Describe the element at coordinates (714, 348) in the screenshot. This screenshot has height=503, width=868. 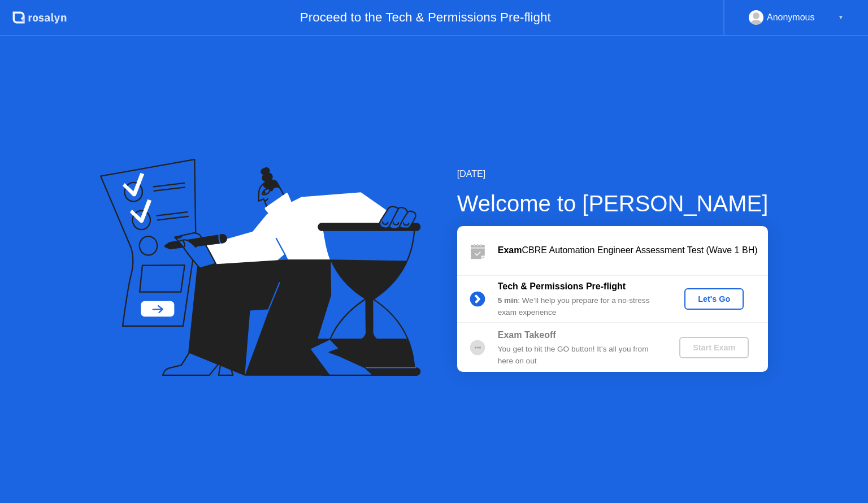
I see `button: Start Exam` at that location.